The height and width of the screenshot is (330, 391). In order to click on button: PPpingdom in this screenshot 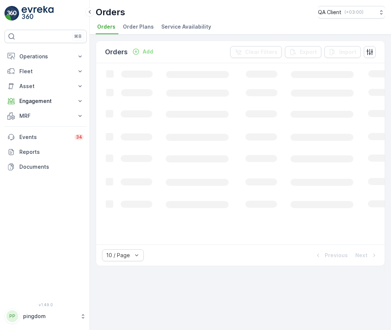, I will do `click(45, 317)`.